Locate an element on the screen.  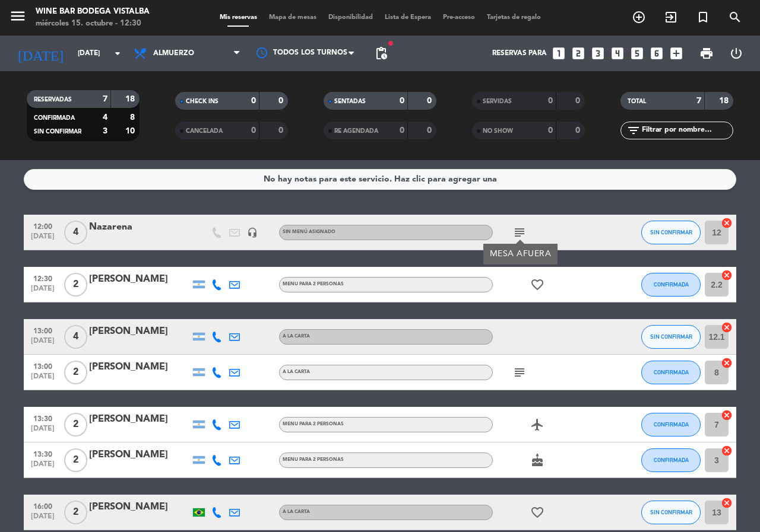
span: Sin menú asignado is located at coordinates (308, 232).